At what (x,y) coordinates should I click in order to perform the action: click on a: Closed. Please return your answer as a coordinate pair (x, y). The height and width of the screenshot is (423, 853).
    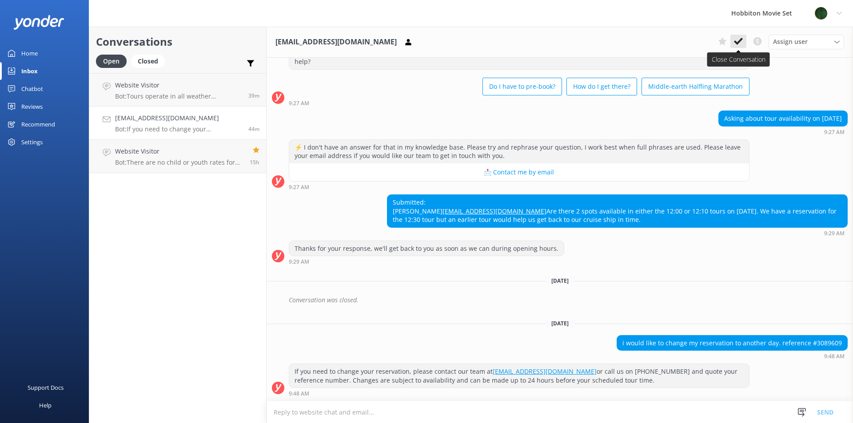
    Looking at the image, I should click on (150, 61).